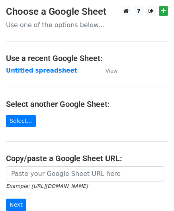  I want to click on input: Next, so click(16, 204).